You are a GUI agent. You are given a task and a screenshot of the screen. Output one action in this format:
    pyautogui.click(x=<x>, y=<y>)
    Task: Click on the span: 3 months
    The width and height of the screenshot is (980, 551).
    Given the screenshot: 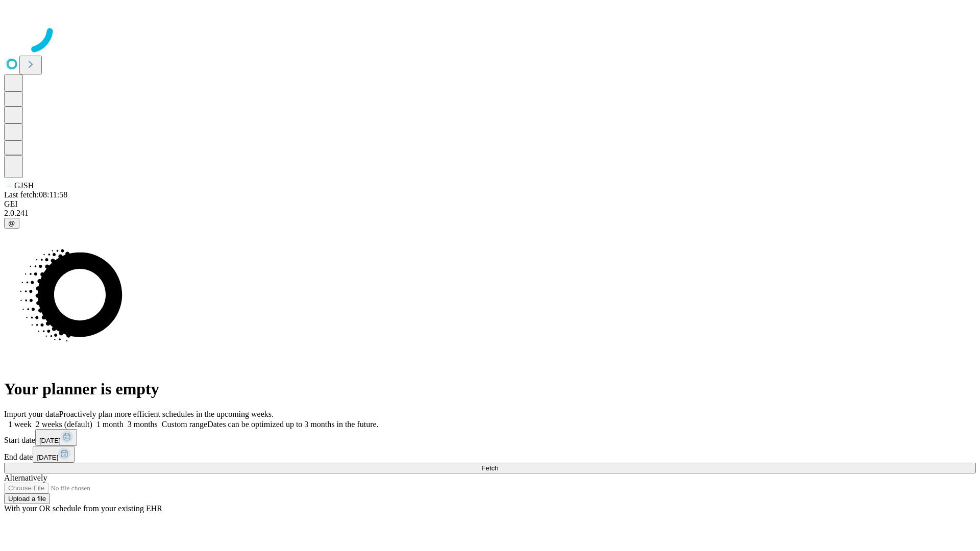 What is the action you would take?
    pyautogui.click(x=143, y=424)
    